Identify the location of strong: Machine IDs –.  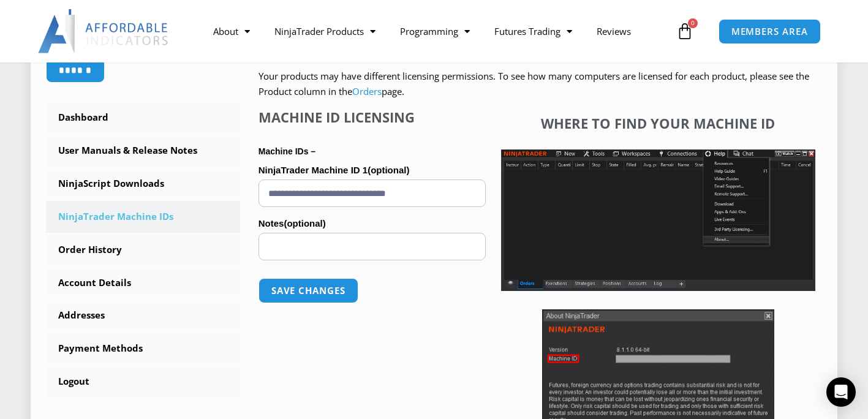
(287, 152).